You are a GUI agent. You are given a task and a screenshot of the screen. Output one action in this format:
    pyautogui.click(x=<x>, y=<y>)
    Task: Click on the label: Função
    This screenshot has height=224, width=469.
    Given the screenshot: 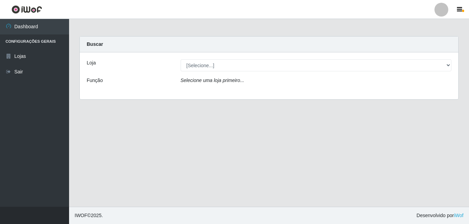 What is the action you would take?
    pyautogui.click(x=95, y=80)
    